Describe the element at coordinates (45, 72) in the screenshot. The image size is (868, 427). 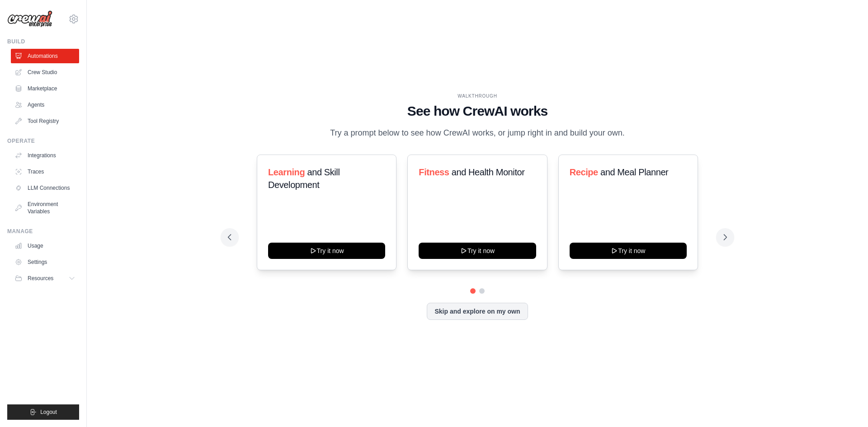
I see `a: Crew Studio` at that location.